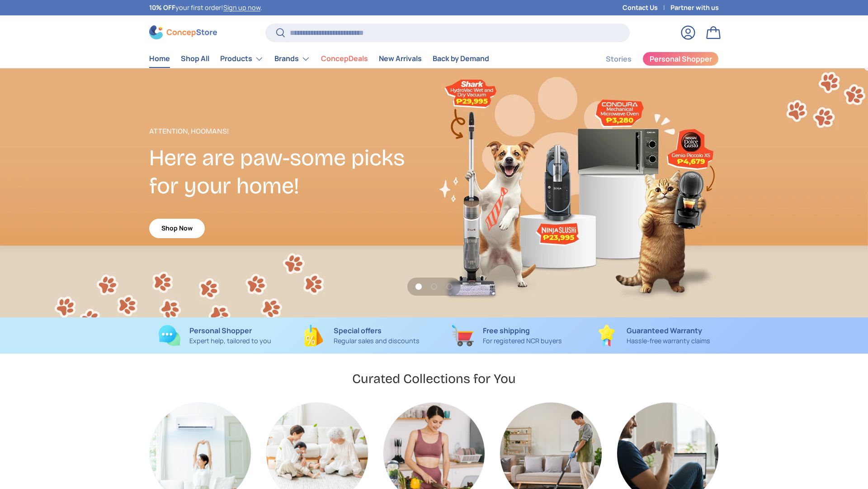 This screenshot has width=868, height=489. I want to click on p: For registered NCR buyers, so click(523, 341).